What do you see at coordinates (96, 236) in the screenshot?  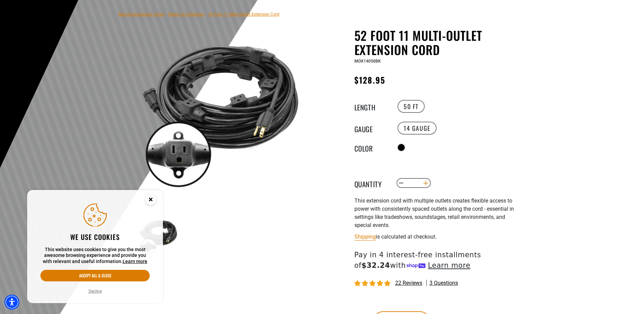 I see `h2: We use cookies` at bounding box center [96, 236].